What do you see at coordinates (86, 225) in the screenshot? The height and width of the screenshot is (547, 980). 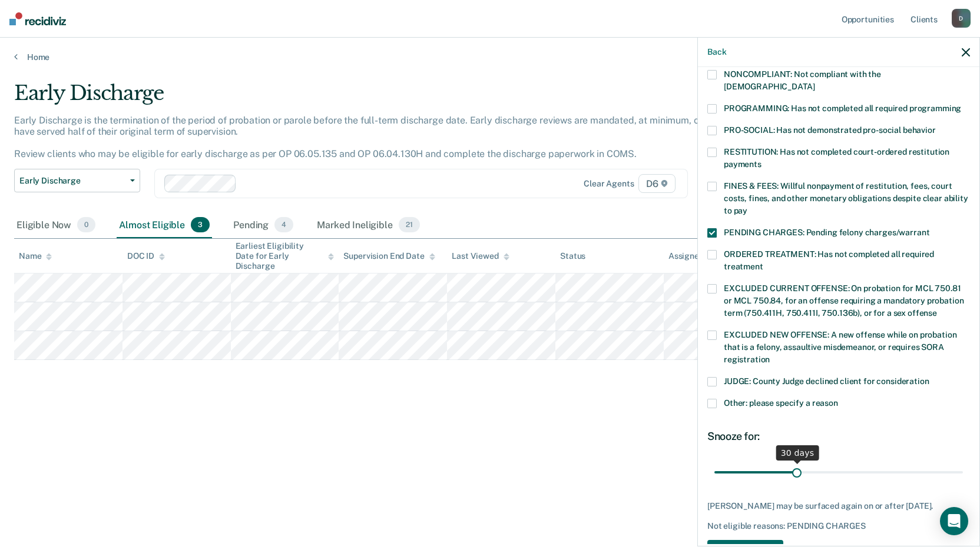 I see `span: 0` at bounding box center [86, 225].